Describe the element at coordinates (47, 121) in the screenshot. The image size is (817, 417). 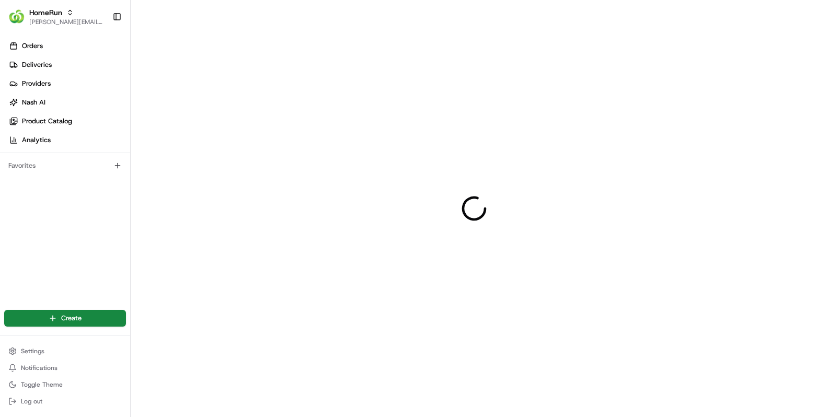
I see `span: Product Catalog` at that location.